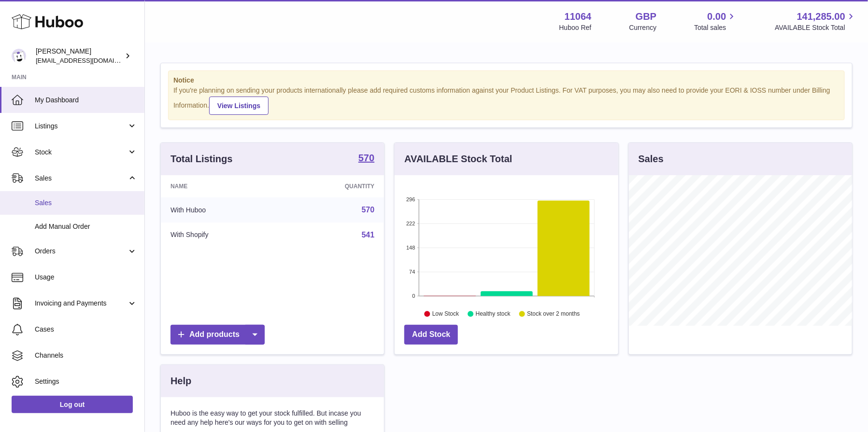 The image size is (868, 432). What do you see at coordinates (431, 334) in the screenshot?
I see `a: Add Stock` at bounding box center [431, 334].